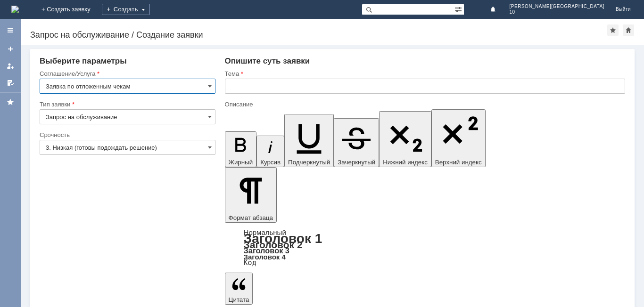  I want to click on span: Опишите суть заявки, so click(267, 61).